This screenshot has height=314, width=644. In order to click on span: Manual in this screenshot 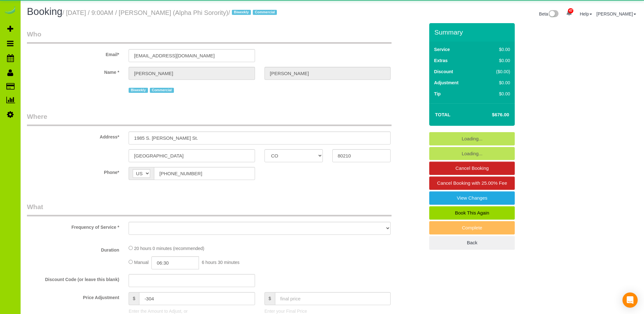, I will do `click(141, 262)`.